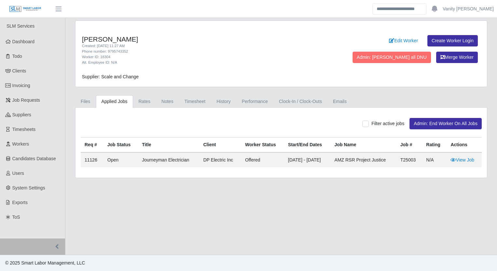 The height and width of the screenshot is (271, 497). What do you see at coordinates (45, 263) in the screenshot?
I see `span: © 2025 Smart Labor Management, LLC` at bounding box center [45, 263].